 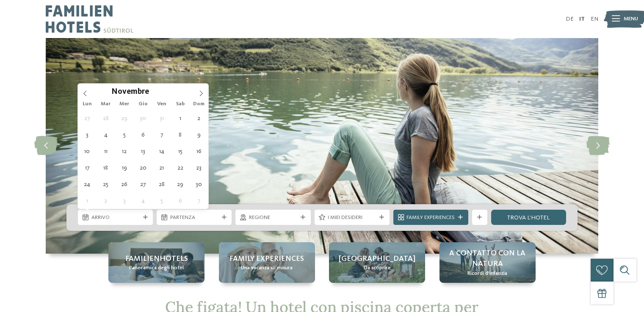 What do you see at coordinates (267, 259) in the screenshot?
I see `span: Family experiences` at bounding box center [267, 259].